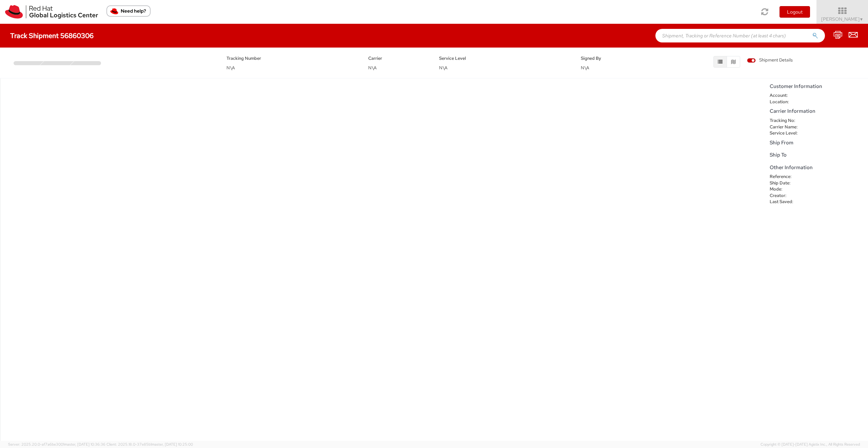 The height and width of the screenshot is (448, 868). What do you see at coordinates (611, 59) in the screenshot?
I see `h5: Signed By` at bounding box center [611, 59].